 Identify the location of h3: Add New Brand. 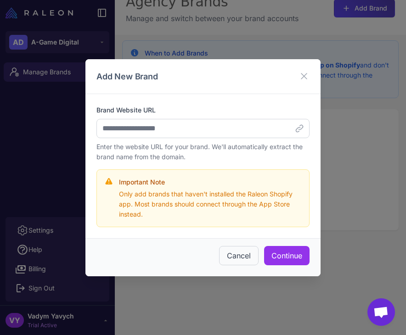
(127, 76).